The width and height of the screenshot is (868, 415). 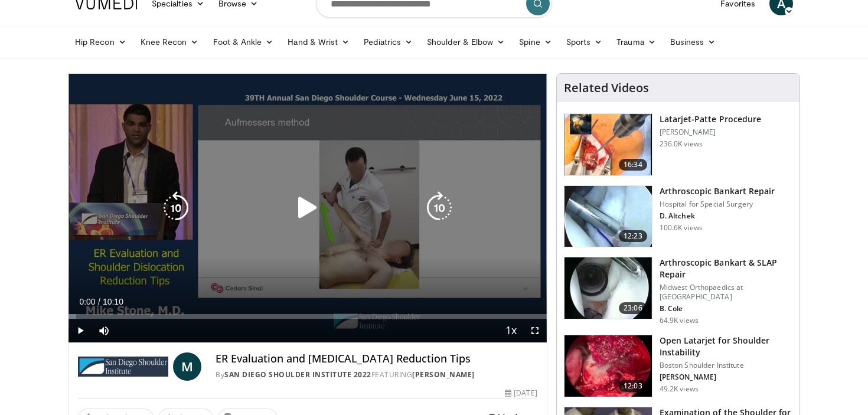 I want to click on p: Boston Shoulder Institute, so click(x=726, y=366).